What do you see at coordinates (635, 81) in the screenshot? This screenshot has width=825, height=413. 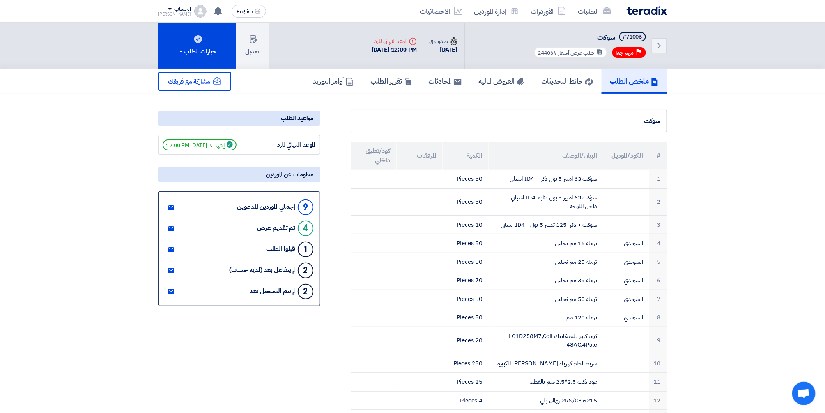 I see `h5: ملخص الطلب` at bounding box center [635, 81].